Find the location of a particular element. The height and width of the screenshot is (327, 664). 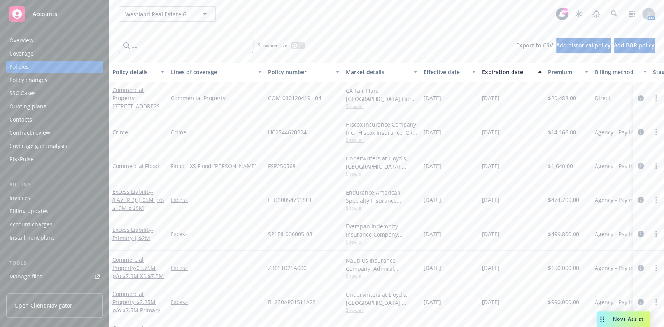

a: Installment plans is located at coordinates (54, 238).